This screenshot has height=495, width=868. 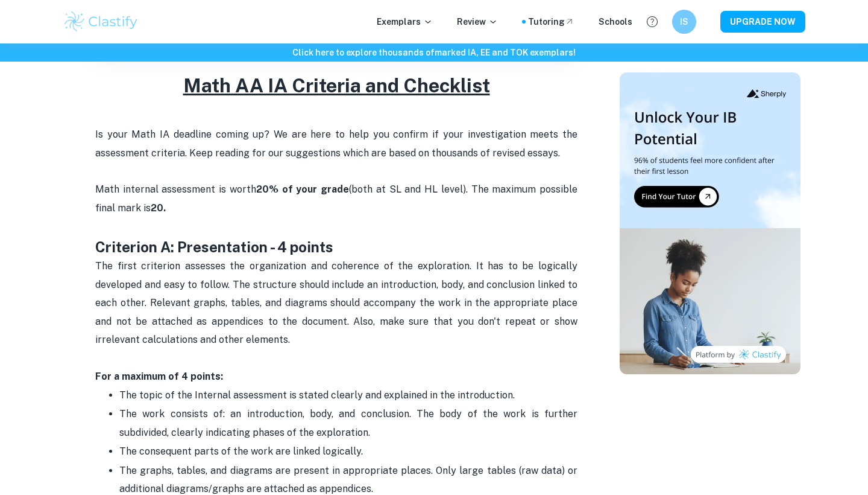 What do you see at coordinates (338, 302) in the screenshot?
I see `span: The first criterion assesses the organization and coherence of the exploration. It has to be logi...` at bounding box center [338, 302].